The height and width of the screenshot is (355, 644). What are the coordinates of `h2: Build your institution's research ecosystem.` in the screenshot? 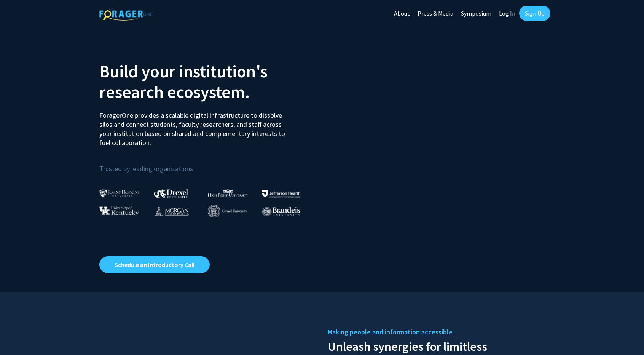 It's located at (207, 82).